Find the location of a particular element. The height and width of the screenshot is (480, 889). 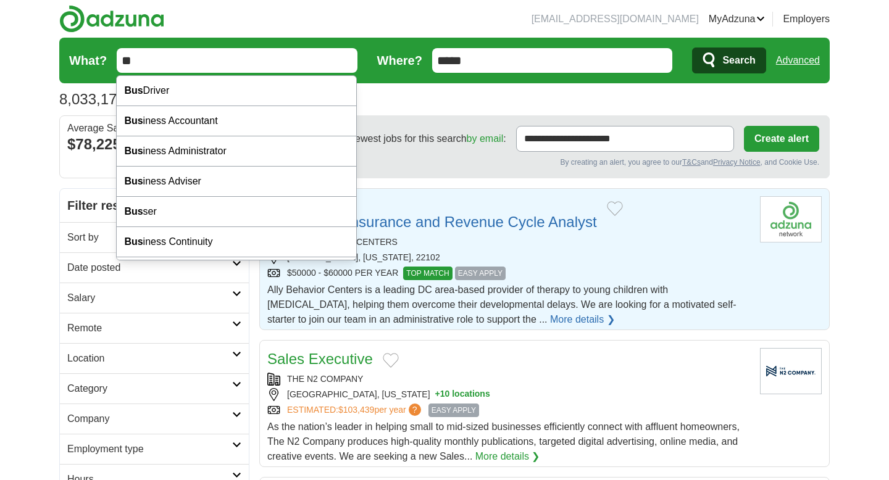

h2: Employment type is located at coordinates (149, 450).